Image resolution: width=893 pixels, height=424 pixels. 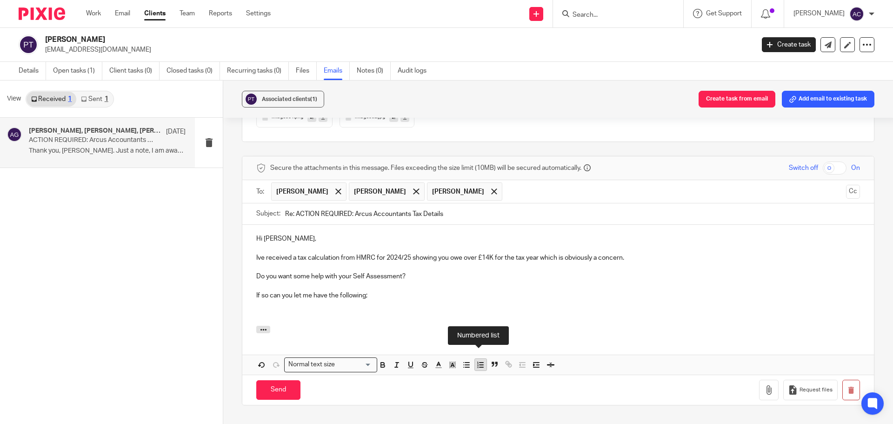 I want to click on button: Add email to existing task, so click(x=828, y=99).